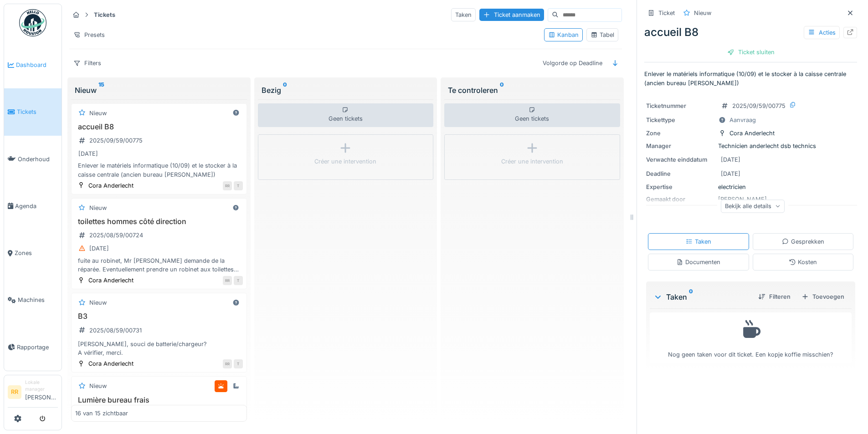 The width and height of the screenshot is (868, 434). Describe the element at coordinates (33, 253) in the screenshot. I see `a: Zones` at that location.